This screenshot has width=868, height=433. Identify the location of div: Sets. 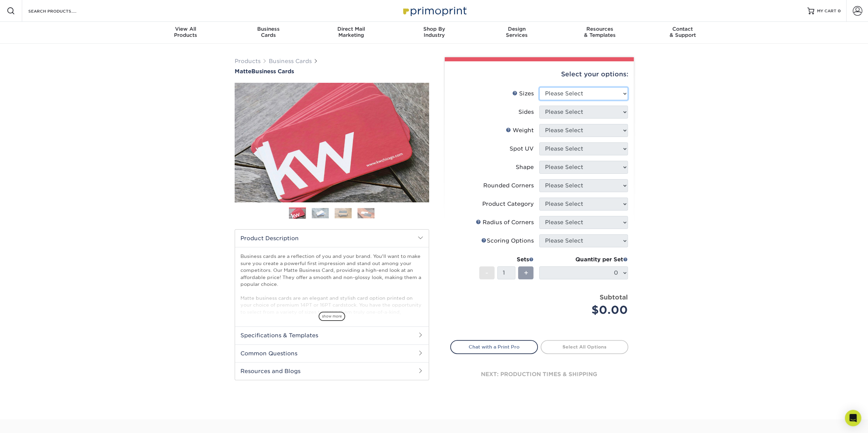
(506, 260).